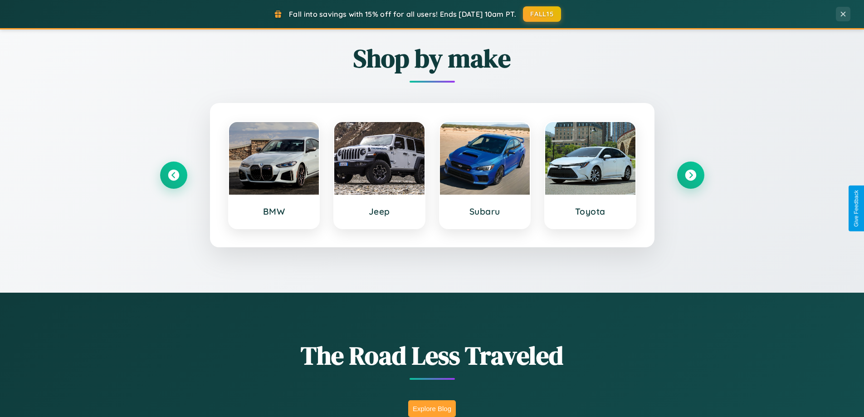 The width and height of the screenshot is (864, 417). What do you see at coordinates (432, 58) in the screenshot?
I see `h2: Shop by make` at bounding box center [432, 58].